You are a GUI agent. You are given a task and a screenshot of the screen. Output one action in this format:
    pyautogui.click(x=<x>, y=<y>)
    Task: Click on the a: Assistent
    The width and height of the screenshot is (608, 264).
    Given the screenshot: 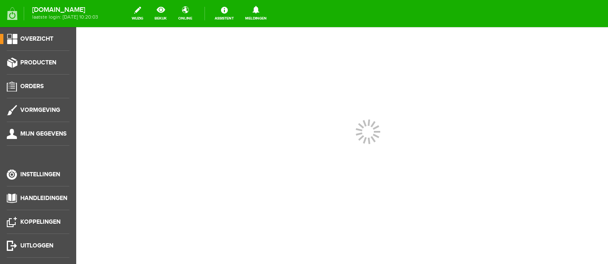 What is the action you would take?
    pyautogui.click(x=224, y=14)
    